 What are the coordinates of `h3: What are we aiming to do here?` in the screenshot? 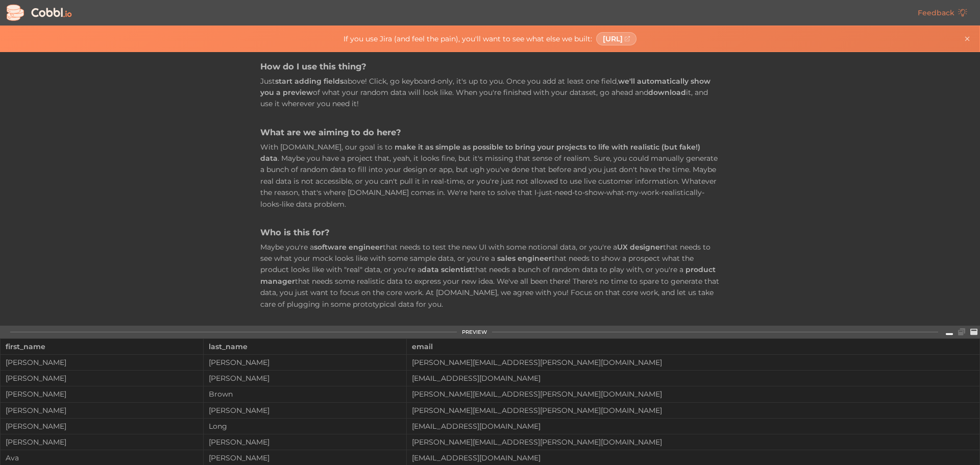 It's located at (490, 132).